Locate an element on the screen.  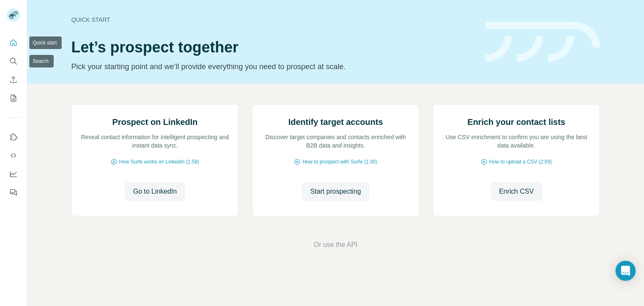
img: banner is located at coordinates (543, 42).